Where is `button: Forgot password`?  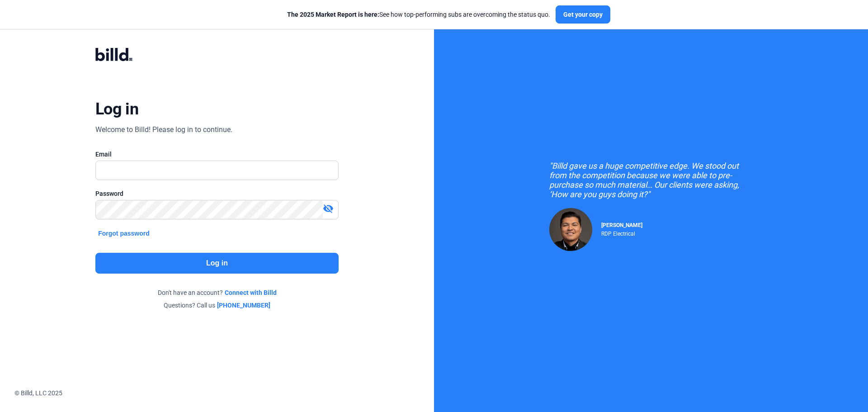 button: Forgot password is located at coordinates (124, 233).